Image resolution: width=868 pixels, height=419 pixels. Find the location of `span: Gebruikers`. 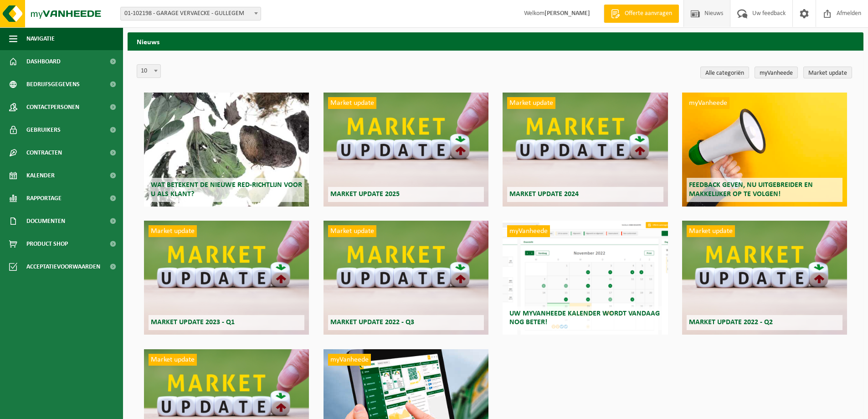

span: Gebruikers is located at coordinates (43, 130).